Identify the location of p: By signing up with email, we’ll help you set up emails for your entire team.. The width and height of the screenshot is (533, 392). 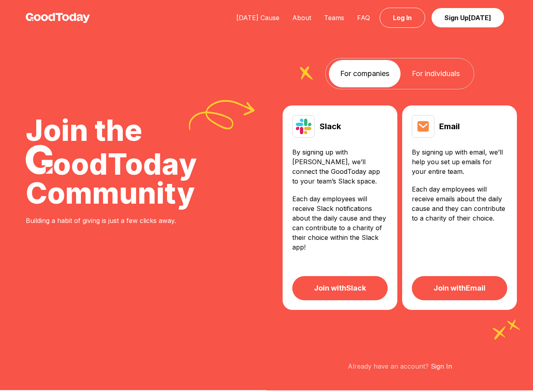
(459, 162).